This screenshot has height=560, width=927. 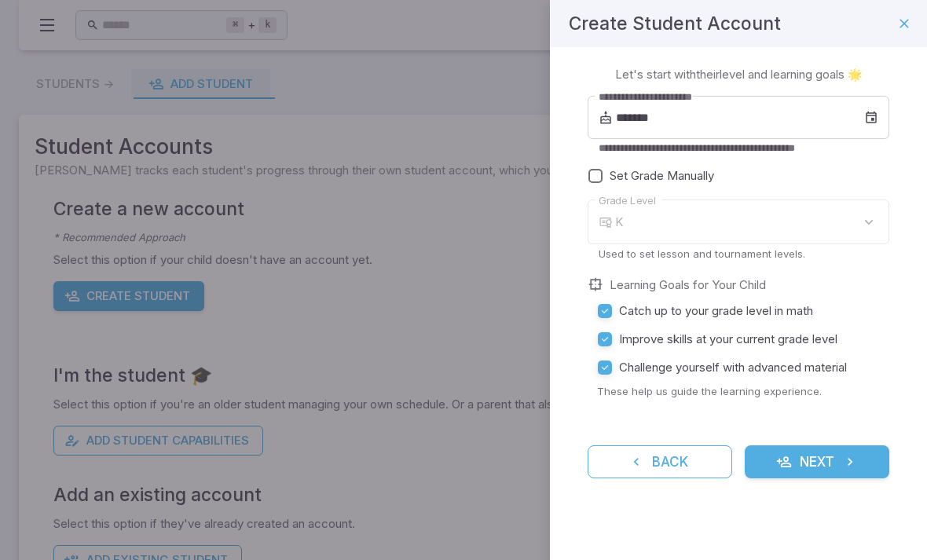 I want to click on h4: Create Student Account, so click(x=675, y=23).